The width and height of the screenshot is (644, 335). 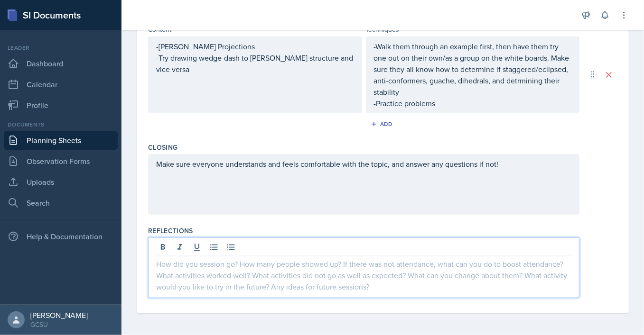 What do you see at coordinates (59, 325) in the screenshot?
I see `div: GCSU` at bounding box center [59, 325].